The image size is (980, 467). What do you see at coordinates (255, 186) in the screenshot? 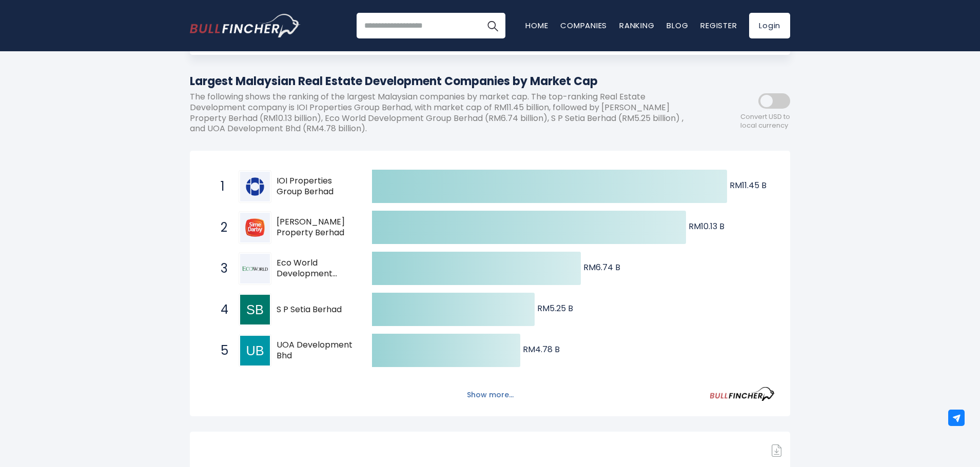
I see `img: IOI Properties Group Berhad` at bounding box center [255, 186].